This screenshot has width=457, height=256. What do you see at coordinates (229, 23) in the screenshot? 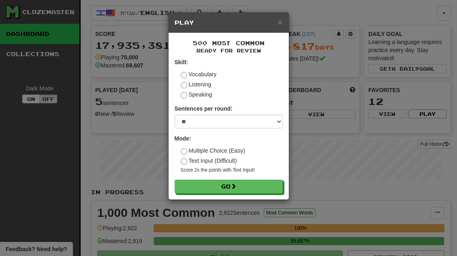
I see `h5: Play` at bounding box center [229, 23].